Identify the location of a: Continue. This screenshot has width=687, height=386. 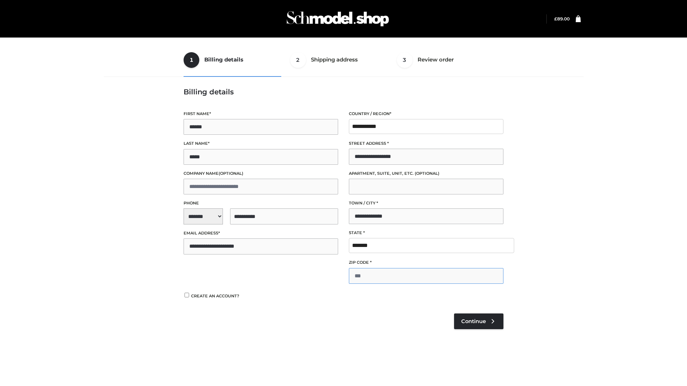
(479, 322).